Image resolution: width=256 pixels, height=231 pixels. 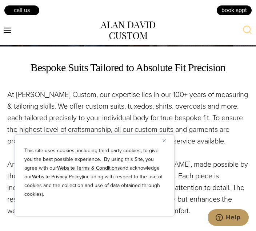 I want to click on img: alan david custom, so click(x=128, y=30).